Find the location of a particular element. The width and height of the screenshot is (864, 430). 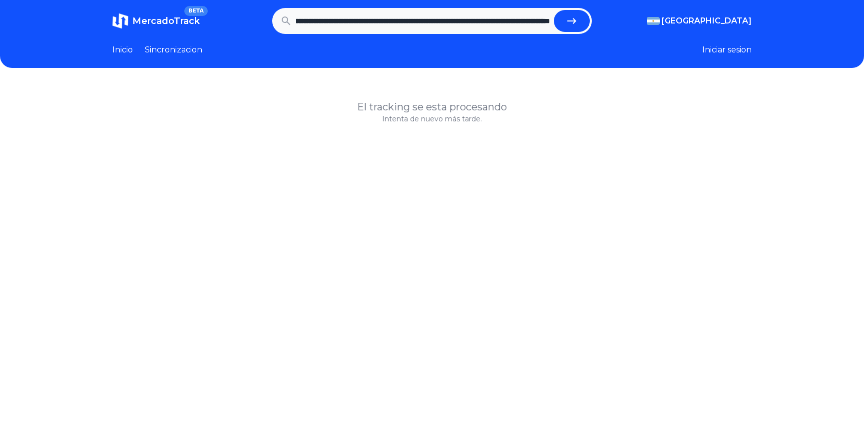

a: MercadoTrackBETA is located at coordinates (156, 21).